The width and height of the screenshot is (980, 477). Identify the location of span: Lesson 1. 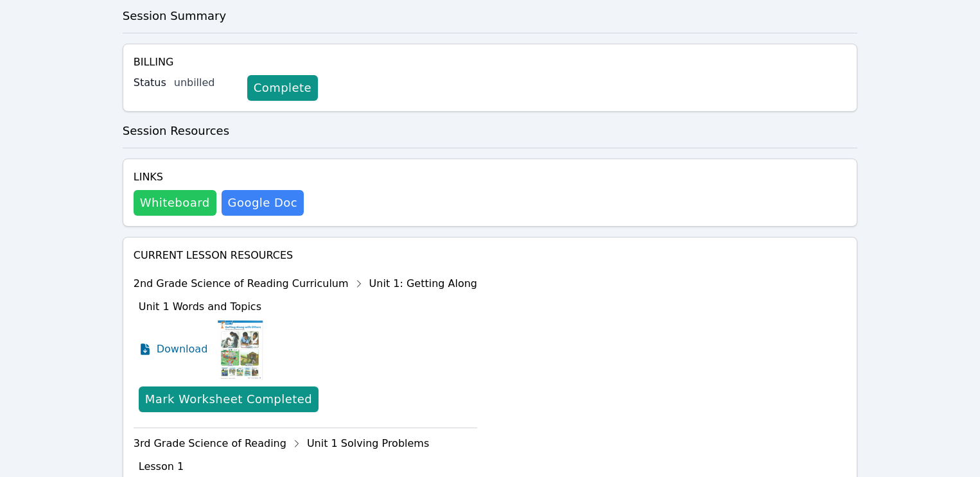
(161, 466).